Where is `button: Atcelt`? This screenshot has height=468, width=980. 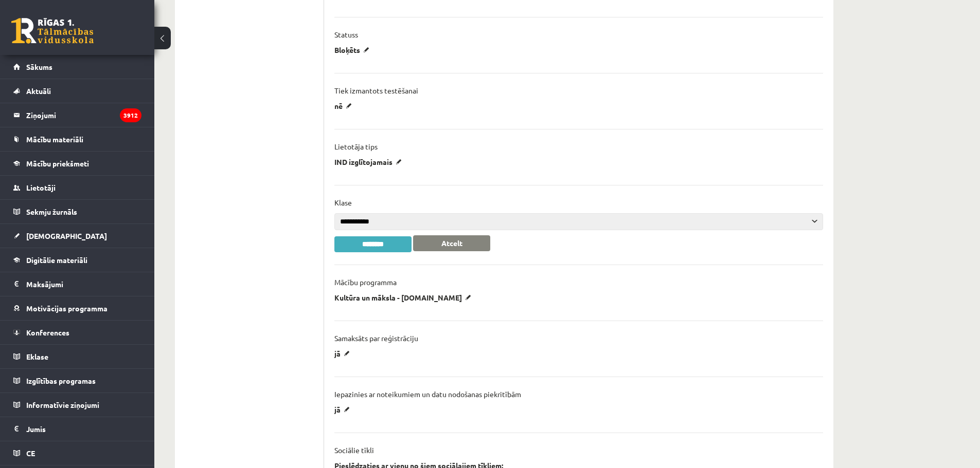
button: Atcelt is located at coordinates (452, 243).